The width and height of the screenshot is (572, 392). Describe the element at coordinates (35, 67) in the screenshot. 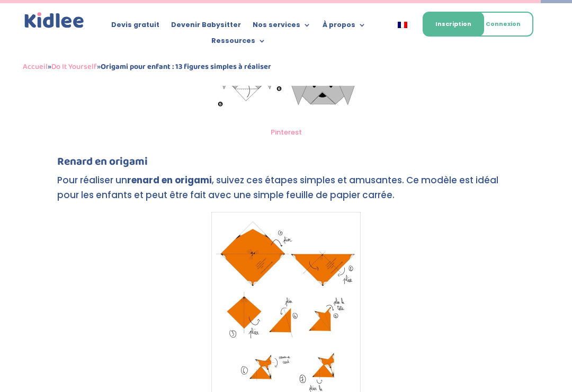

I see `a: Accueil` at that location.